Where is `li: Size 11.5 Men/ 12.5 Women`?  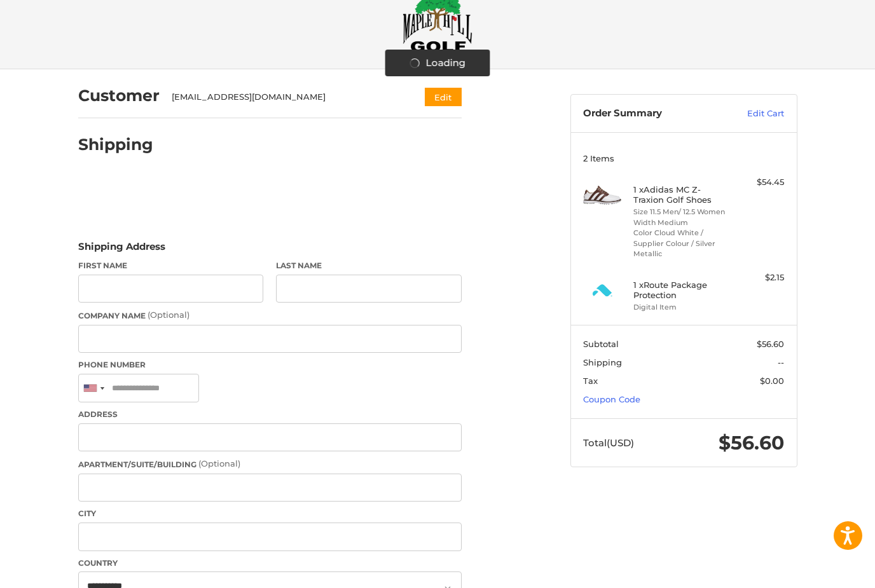
li: Size 11.5 Men/ 12.5 Women is located at coordinates (682, 212).